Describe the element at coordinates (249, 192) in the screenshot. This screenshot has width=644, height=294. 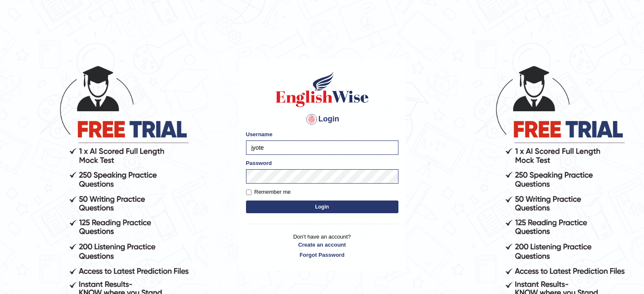
I see `input: Remember me` at that location.